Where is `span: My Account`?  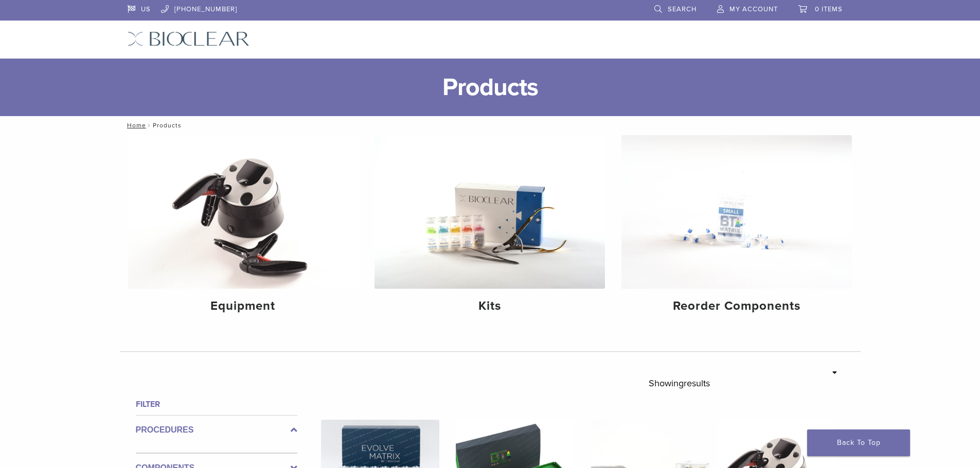
span: My Account is located at coordinates (753, 10).